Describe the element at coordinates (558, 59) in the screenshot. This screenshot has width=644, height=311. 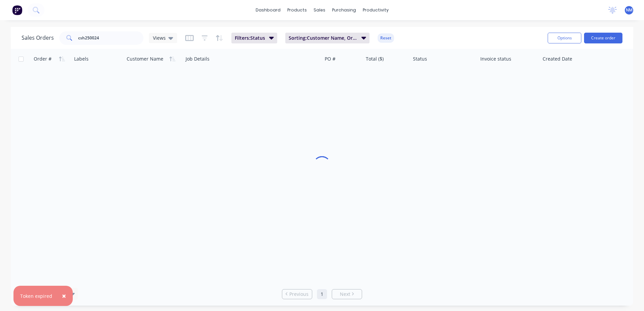
I see `div: Created Date` at that location.